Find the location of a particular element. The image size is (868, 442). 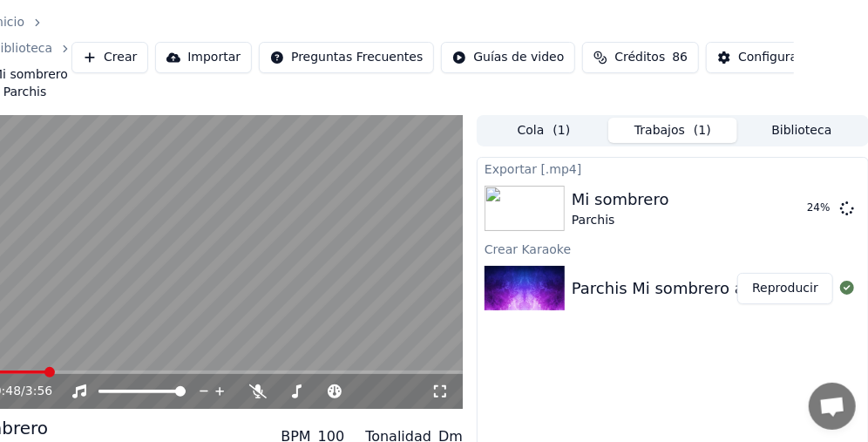

button: Guías de video is located at coordinates (508, 57).